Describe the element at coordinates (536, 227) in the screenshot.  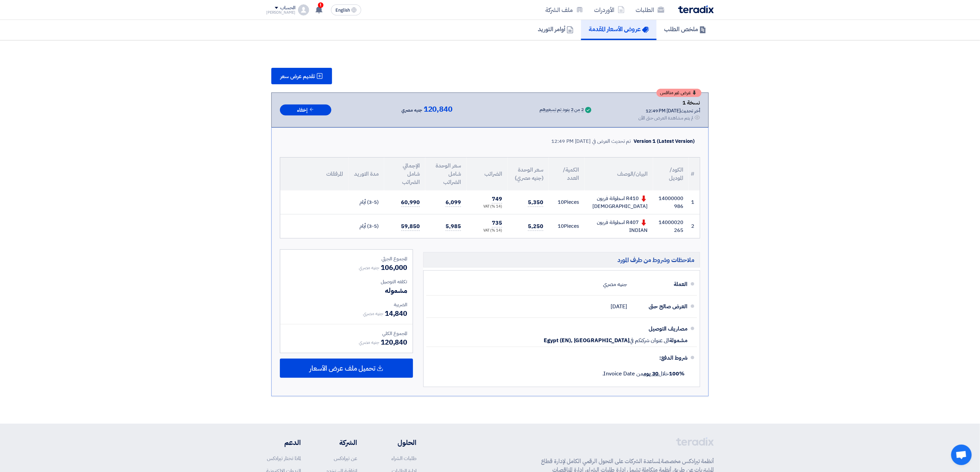
I see `span: 5,250` at that location.